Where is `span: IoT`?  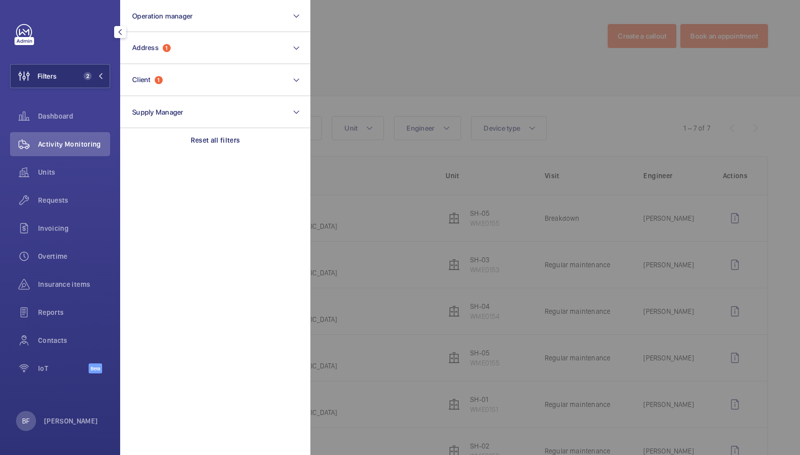
span: IoT is located at coordinates (63, 369).